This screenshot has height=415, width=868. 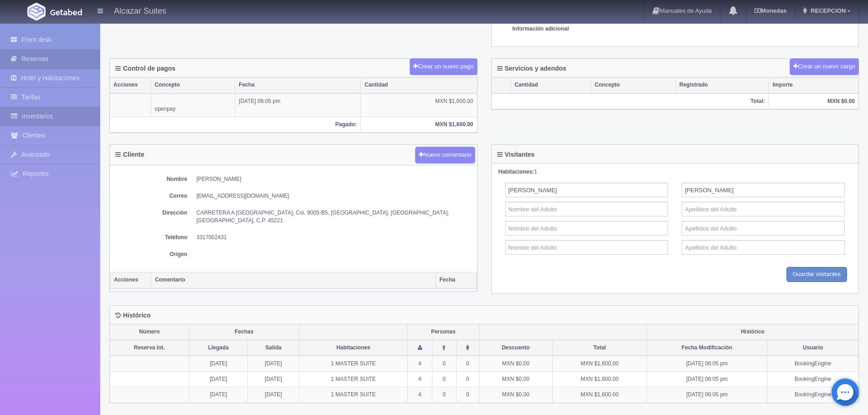 I want to click on th: Número, so click(x=149, y=332).